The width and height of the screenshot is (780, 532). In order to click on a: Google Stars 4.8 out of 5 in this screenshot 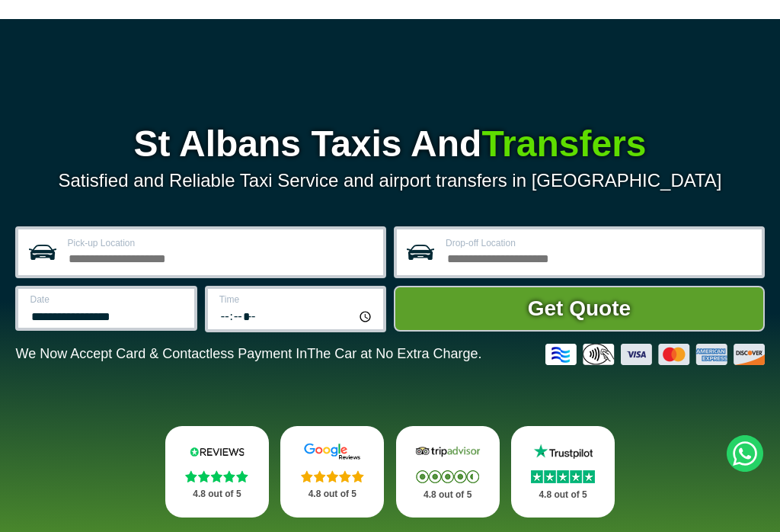, I will do `click(332, 472)`.